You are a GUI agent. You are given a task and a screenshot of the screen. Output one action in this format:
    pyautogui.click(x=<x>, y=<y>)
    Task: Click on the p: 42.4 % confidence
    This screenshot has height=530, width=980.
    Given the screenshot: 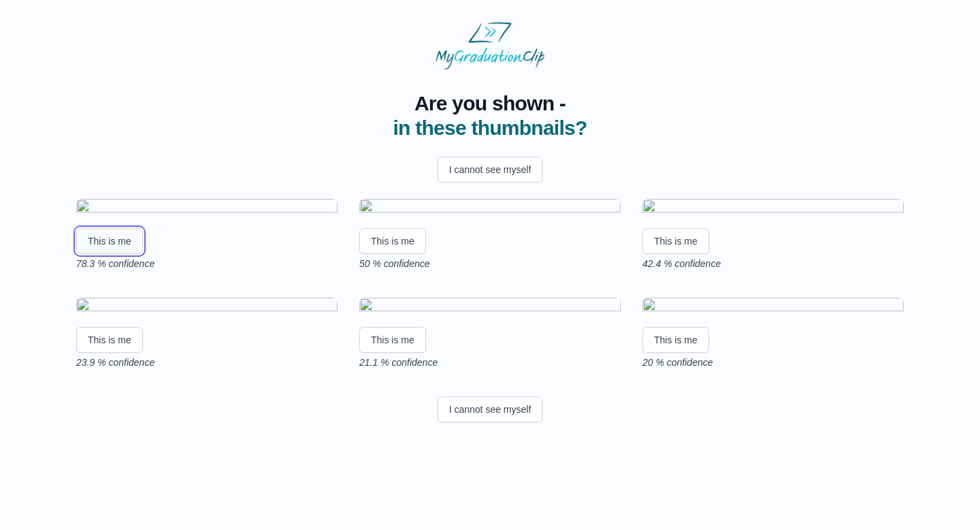 What is the action you would take?
    pyautogui.click(x=773, y=263)
    